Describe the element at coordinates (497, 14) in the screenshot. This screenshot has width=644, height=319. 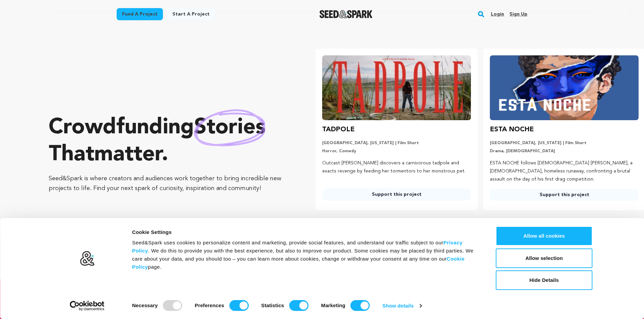
I see `a: Login` at that location.